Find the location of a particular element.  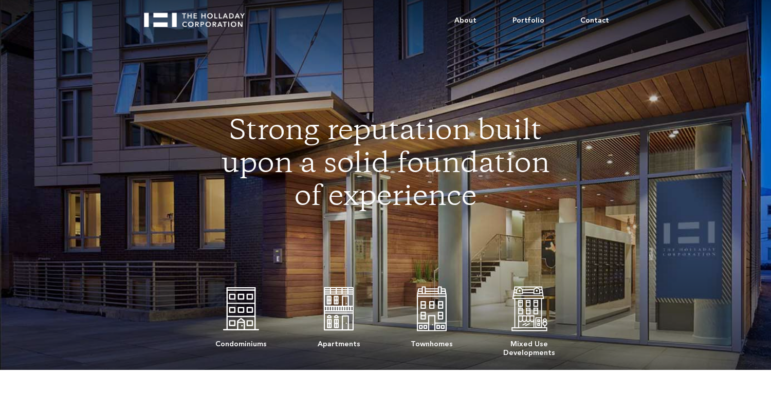

a: About is located at coordinates (465, 21).